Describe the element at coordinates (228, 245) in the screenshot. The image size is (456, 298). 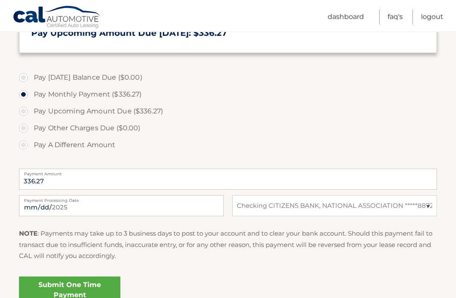
I see `p: : Payments may take up to 3 business days to post to your account and to clear your bank account....` at that location.